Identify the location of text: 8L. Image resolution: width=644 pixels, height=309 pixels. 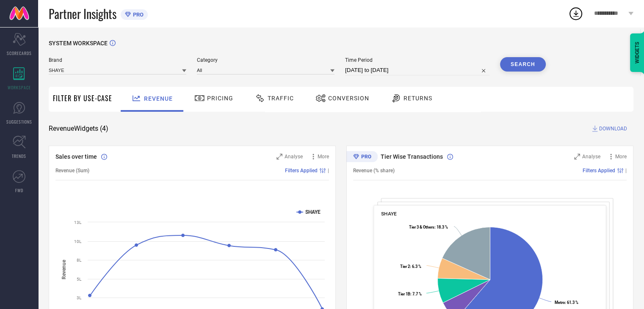
(79, 260).